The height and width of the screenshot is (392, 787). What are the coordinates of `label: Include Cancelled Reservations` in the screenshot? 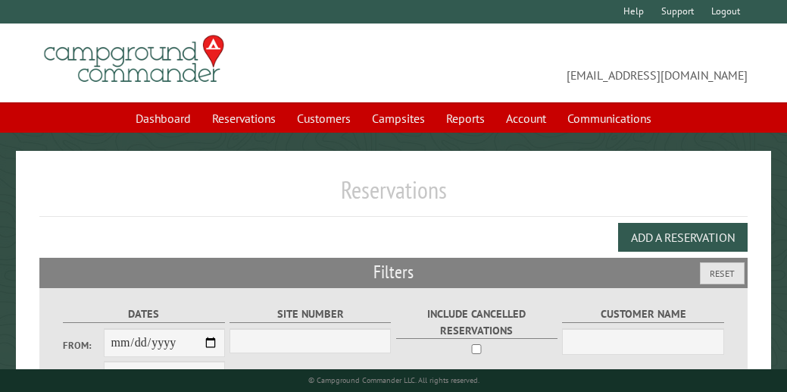 It's located at (477, 322).